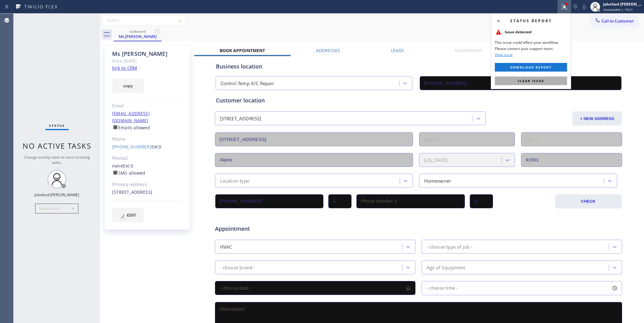 The height and width of the screenshot is (323, 644). I want to click on div: Homeowner, so click(438, 181).